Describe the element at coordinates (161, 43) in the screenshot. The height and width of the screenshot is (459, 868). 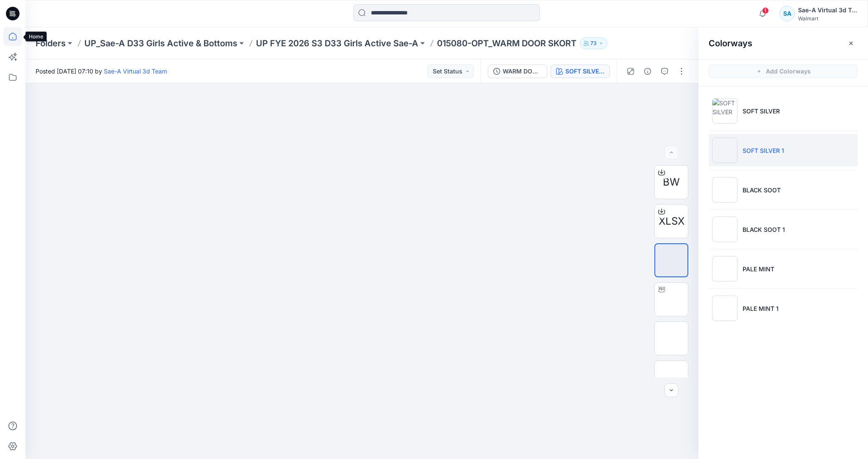
I see `p: UP_Sae-A D33 Girls Active & Bottoms` at that location.